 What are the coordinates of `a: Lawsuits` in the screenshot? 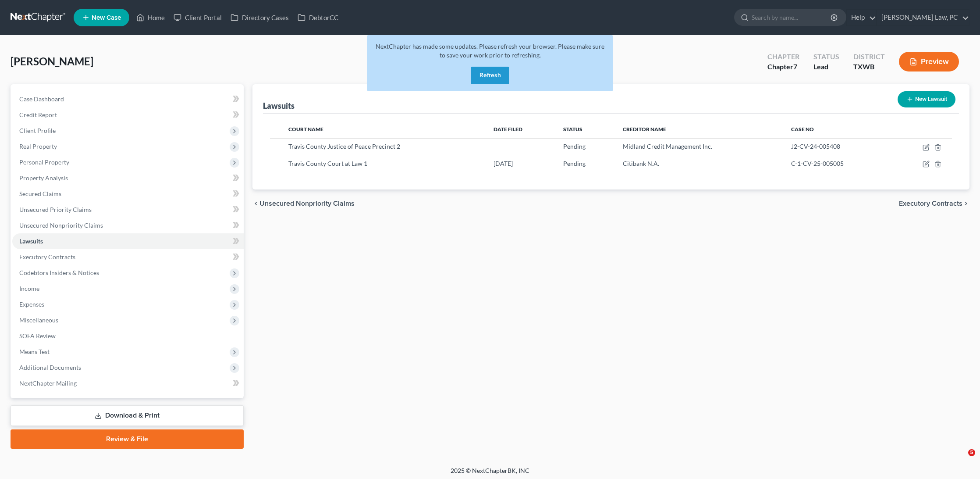 It's located at (128, 242).